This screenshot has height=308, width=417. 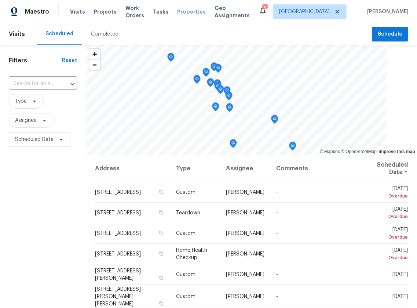 I want to click on span: Properties, so click(x=191, y=12).